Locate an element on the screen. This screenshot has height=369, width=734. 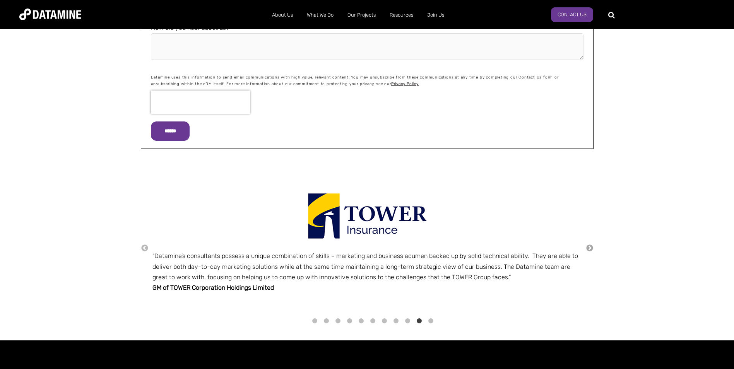
a: Privacy Policy is located at coordinates (404, 84).